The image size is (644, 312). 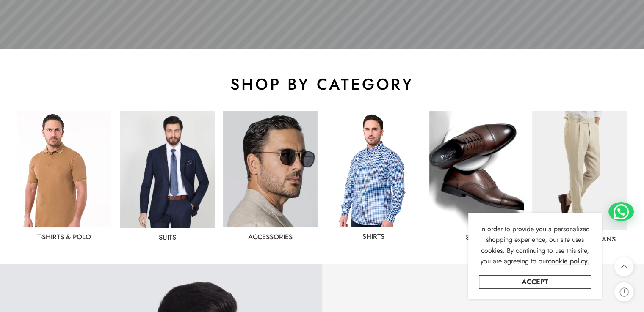 I want to click on a: shoes, so click(x=477, y=237).